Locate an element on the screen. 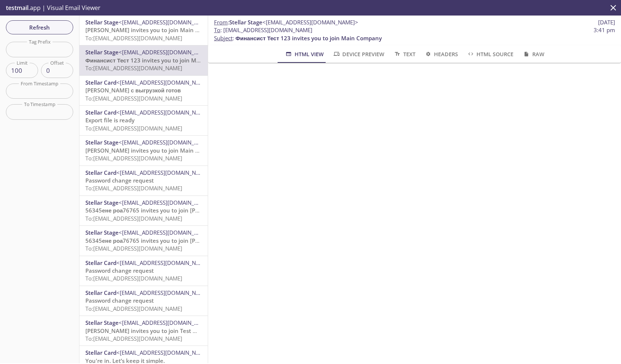 This screenshot has height=364, width=621. span: To is located at coordinates (217, 30).